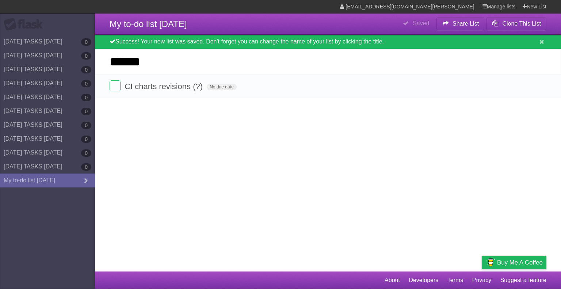 This screenshot has height=289, width=561. What do you see at coordinates (392, 280) in the screenshot?
I see `a: About` at bounding box center [392, 280].